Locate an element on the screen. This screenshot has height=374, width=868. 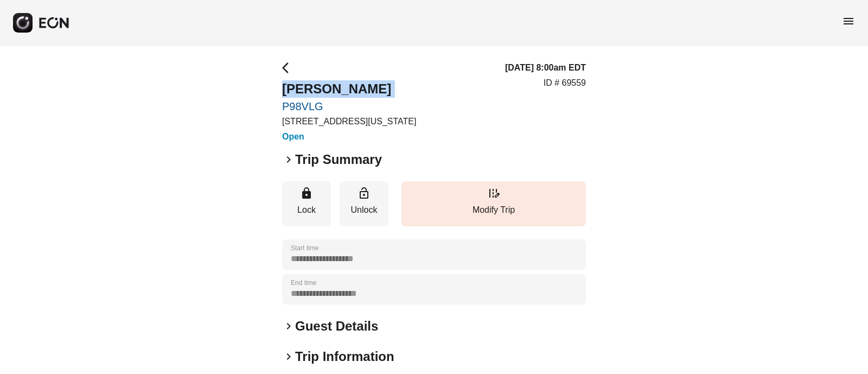
button: Modify Trip is located at coordinates (493, 203).